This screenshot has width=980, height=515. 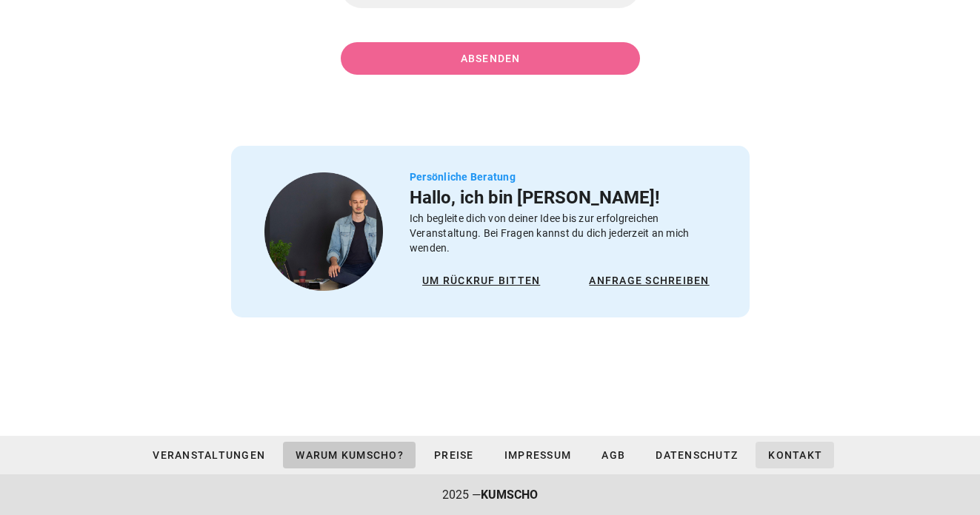 What do you see at coordinates (490, 58) in the screenshot?
I see `span: Absenden` at bounding box center [490, 58].